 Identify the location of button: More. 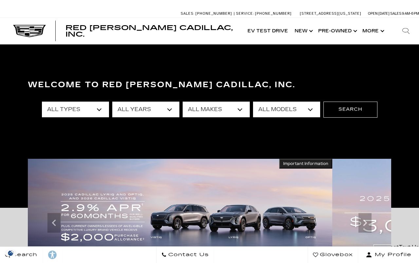
(372, 31).